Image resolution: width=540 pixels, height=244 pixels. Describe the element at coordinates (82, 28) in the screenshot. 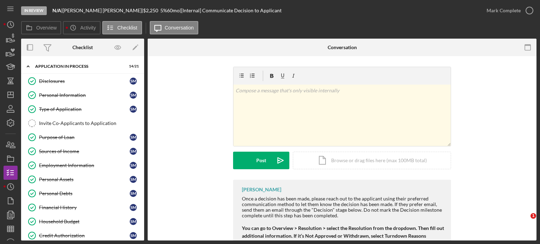

I see `button: Activity` at that location.